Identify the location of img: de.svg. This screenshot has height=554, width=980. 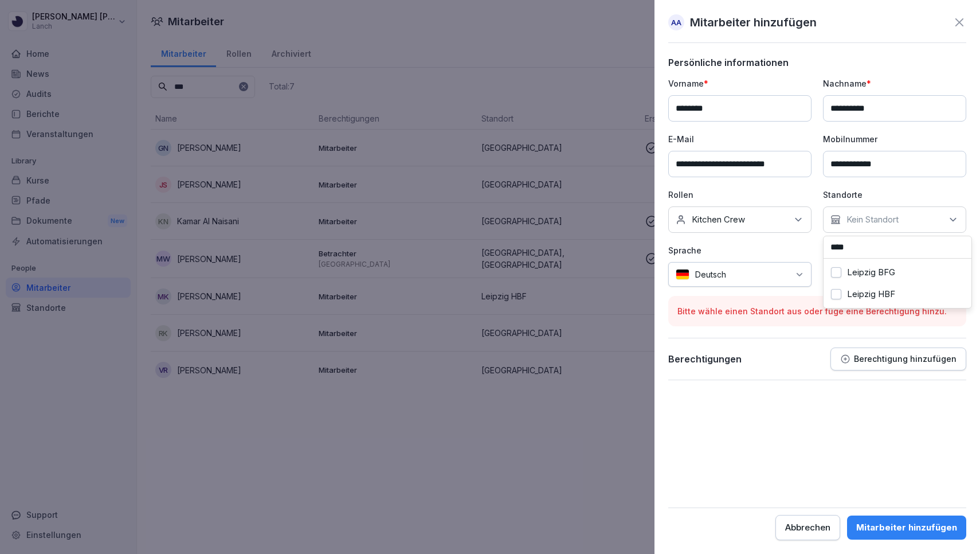
(683, 274).